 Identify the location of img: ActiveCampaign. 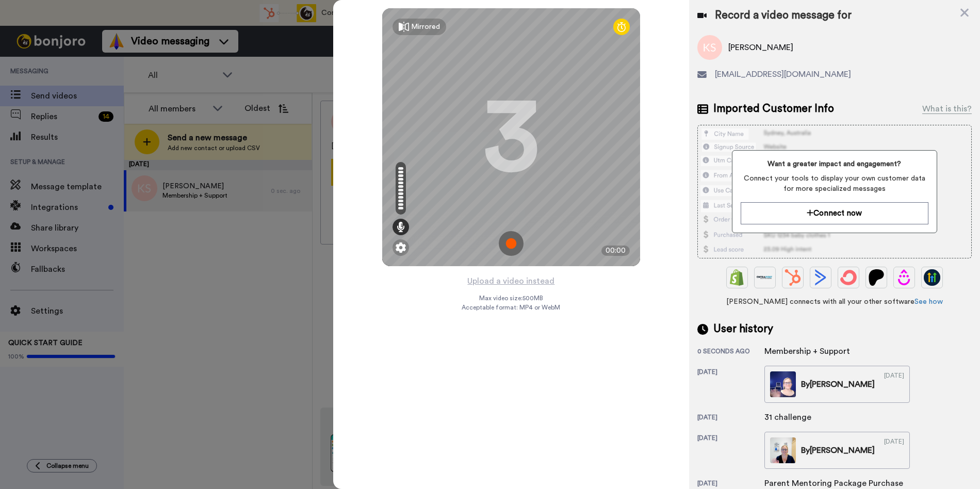
(820, 278).